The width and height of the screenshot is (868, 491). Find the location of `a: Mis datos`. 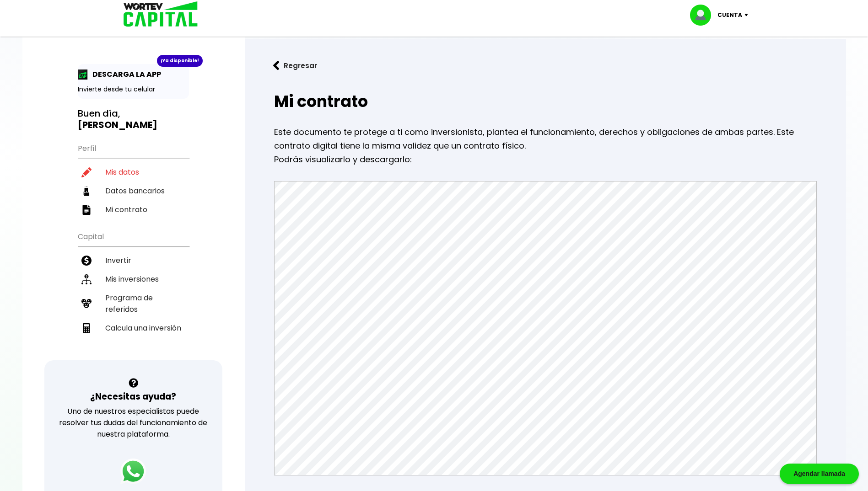

a: Mis datos is located at coordinates (133, 172).